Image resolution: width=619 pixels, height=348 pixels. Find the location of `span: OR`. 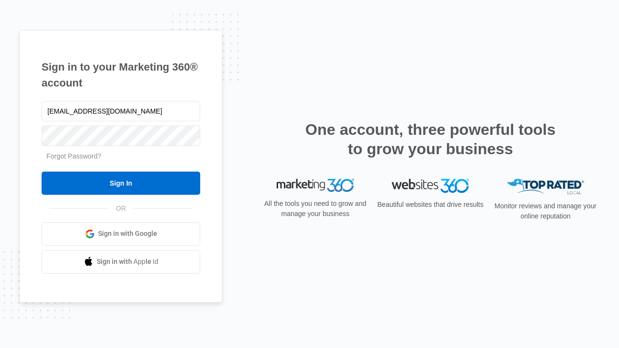

span: OR is located at coordinates (121, 208).